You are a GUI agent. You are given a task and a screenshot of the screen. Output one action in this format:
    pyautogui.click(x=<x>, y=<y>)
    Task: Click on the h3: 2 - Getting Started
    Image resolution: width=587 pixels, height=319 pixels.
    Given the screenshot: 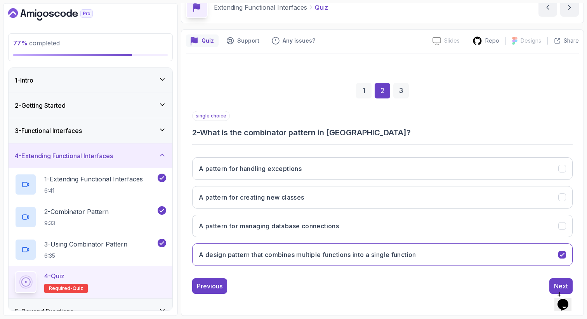 What is the action you would take?
    pyautogui.click(x=40, y=106)
    